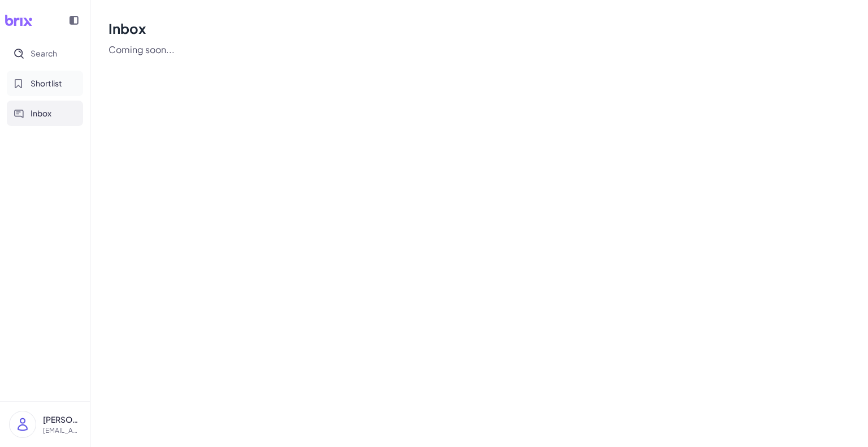  Describe the element at coordinates (47, 83) in the screenshot. I see `span: Shortlist` at that location.